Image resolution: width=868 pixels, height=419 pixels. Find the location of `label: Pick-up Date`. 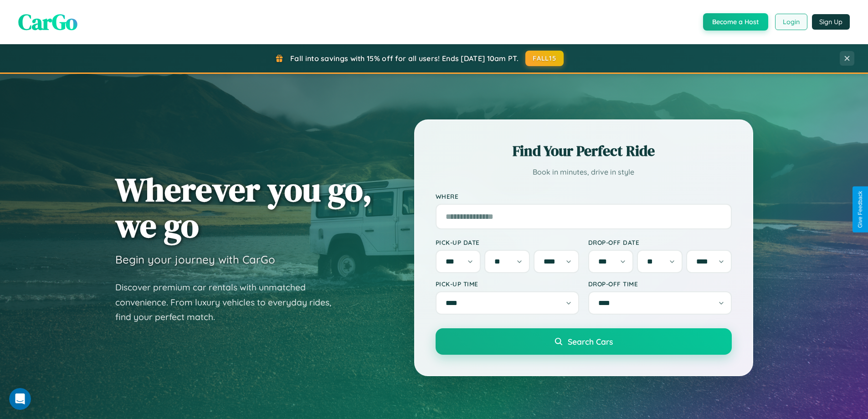

label: Pick-up Date is located at coordinates (507, 242).